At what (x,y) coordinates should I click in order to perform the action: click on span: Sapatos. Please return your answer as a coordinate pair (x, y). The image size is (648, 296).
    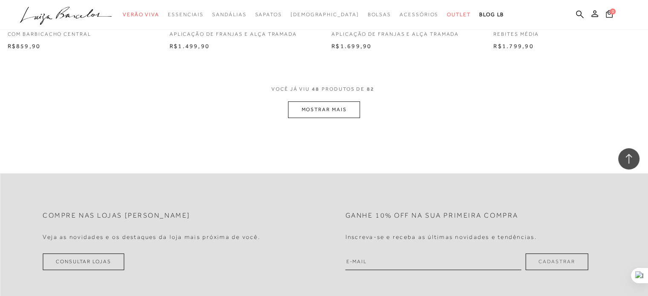
    Looking at the image, I should click on (268, 14).